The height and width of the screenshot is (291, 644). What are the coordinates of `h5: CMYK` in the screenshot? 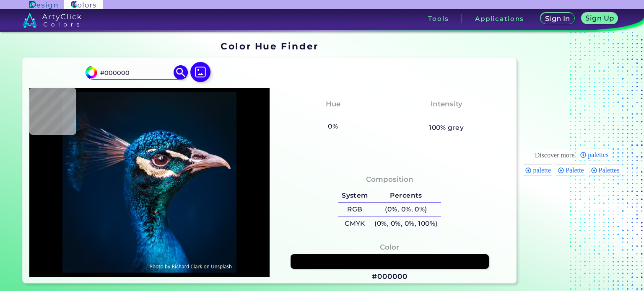 It's located at (354, 223).